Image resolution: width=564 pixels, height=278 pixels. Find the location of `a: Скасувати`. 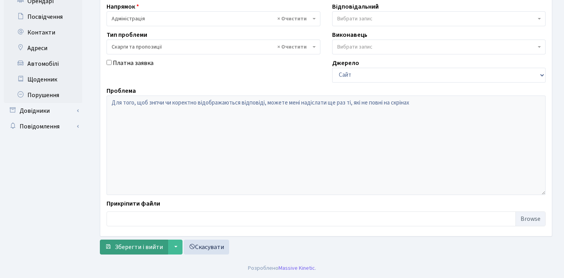

a: Скасувати is located at coordinates (206, 247).